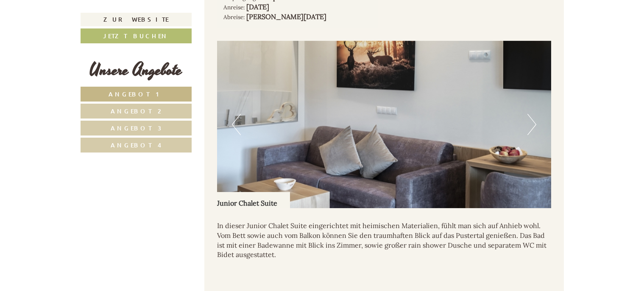 Image resolution: width=644 pixels, height=291 pixels. What do you see at coordinates (254, 200) in the screenshot?
I see `div: Junior Chalet Suite` at bounding box center [254, 200].